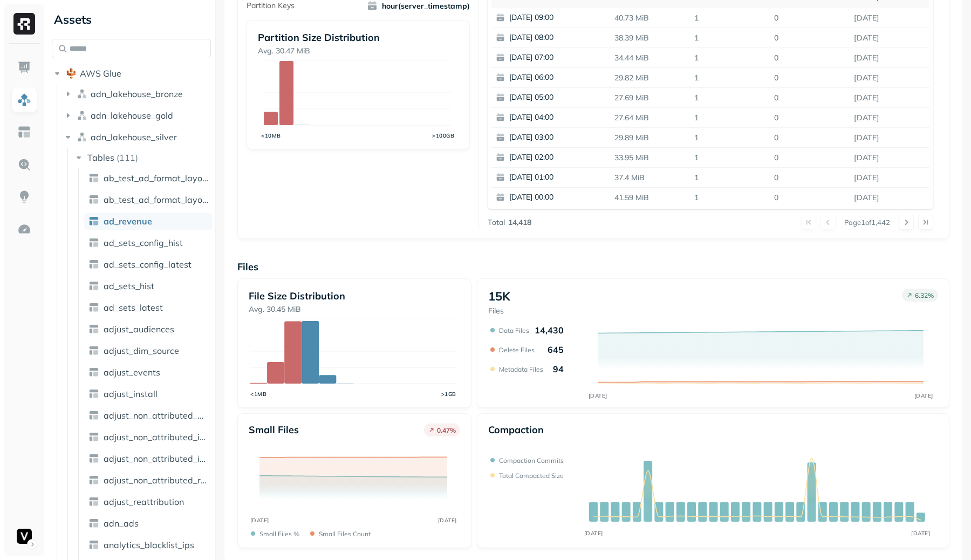  I want to click on span: ad_sets_latest, so click(133, 308).